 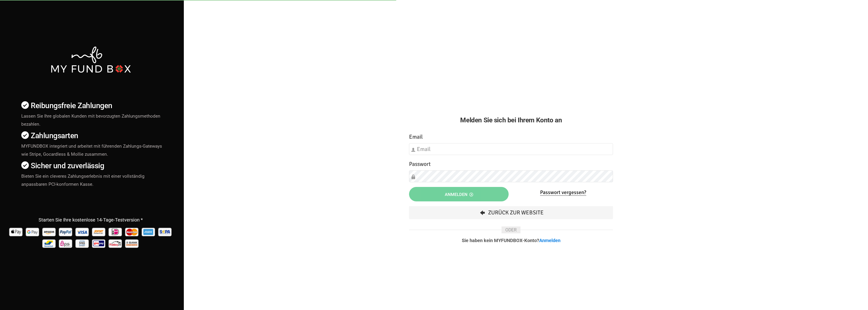 What do you see at coordinates (33, 232) in the screenshot?
I see `img: Google Pay` at bounding box center [33, 232].